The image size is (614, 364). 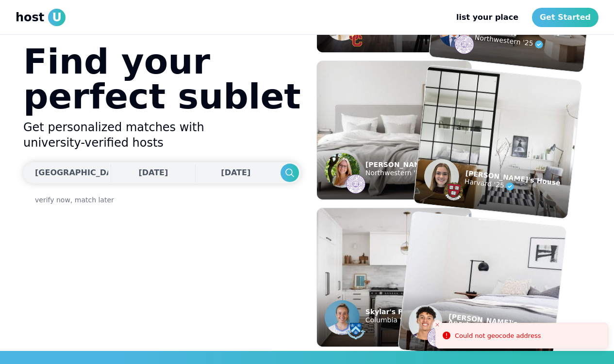 What do you see at coordinates (162, 136) in the screenshot?
I see `h2: Get personalized matches with university-verified hosts` at bounding box center [162, 136].